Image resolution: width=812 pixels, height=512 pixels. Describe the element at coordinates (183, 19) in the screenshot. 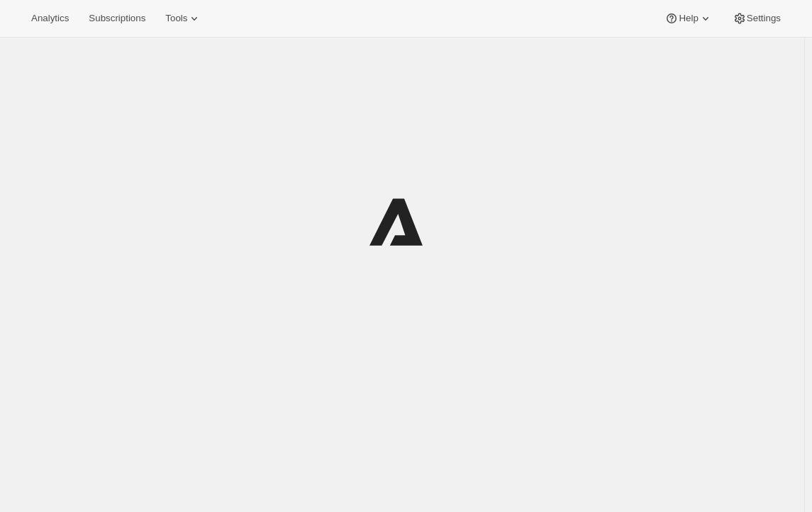

I see `button: Tools` at that location.